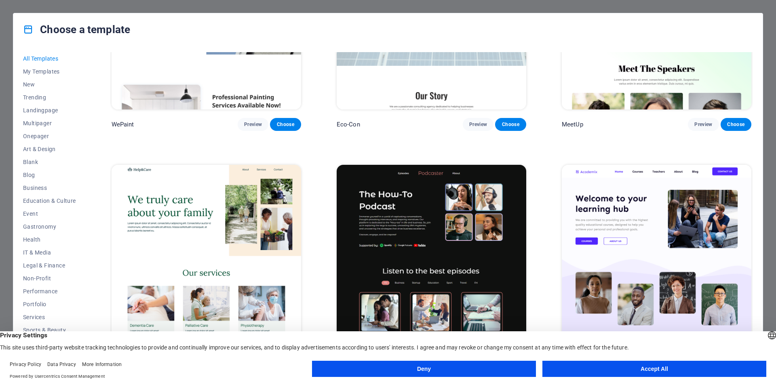  Describe the element at coordinates (49, 240) in the screenshot. I see `button: Health` at that location.